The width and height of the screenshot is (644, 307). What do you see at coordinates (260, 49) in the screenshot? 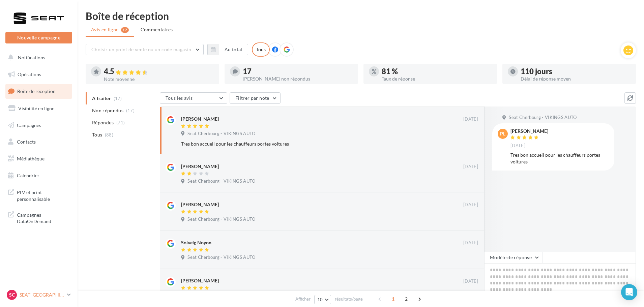
I see `div: Tous` at bounding box center [260, 49].